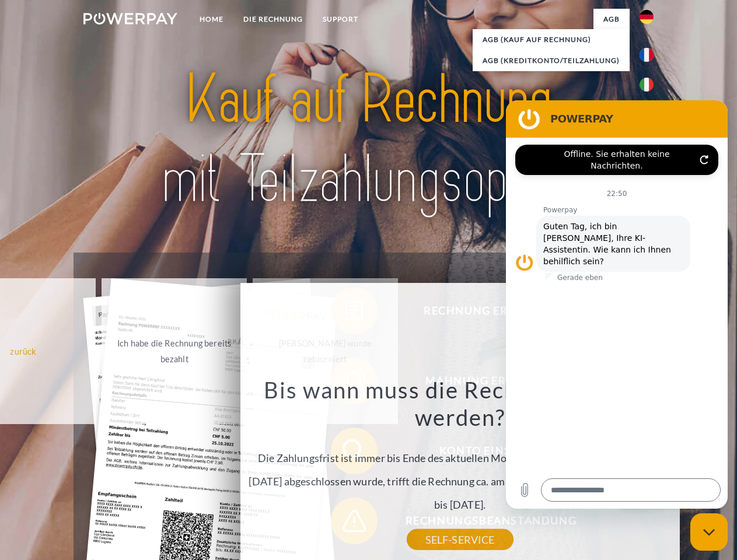 This screenshot has height=560, width=737. What do you see at coordinates (128, 19) in the screenshot?
I see `h2: POWERPAY` at bounding box center [128, 19].